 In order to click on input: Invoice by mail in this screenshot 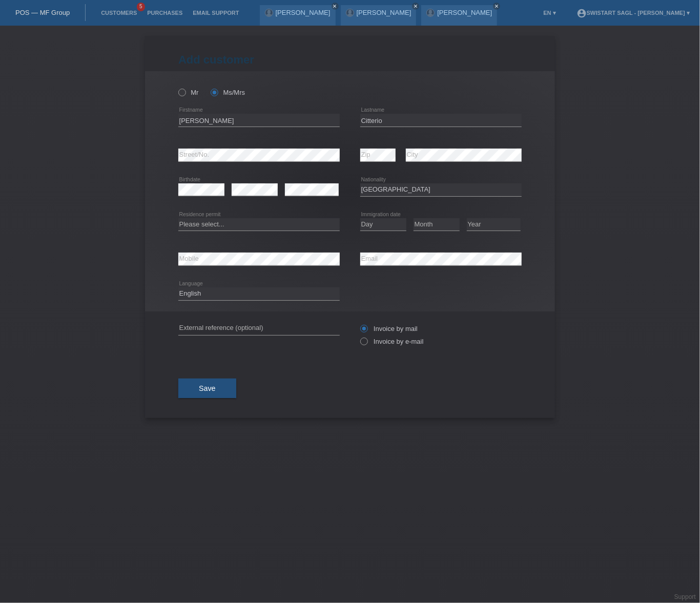, I will do `click(364, 331)`.